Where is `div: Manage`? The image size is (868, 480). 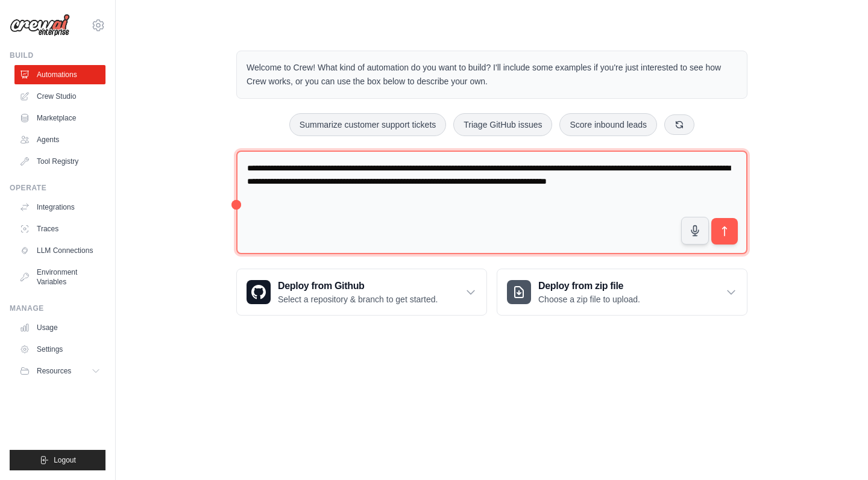 div: Manage is located at coordinates (57, 308).